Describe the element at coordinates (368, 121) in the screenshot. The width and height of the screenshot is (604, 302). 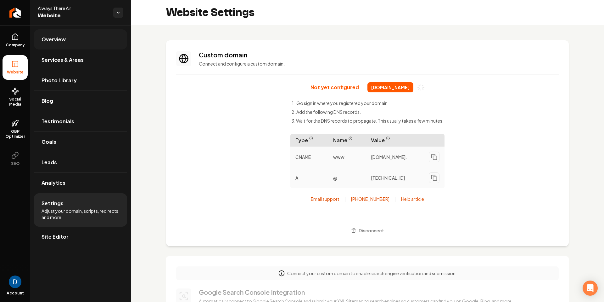
I see `li: Wait for the DNS records to propagate. This usually takes a few minutes.` at that location.